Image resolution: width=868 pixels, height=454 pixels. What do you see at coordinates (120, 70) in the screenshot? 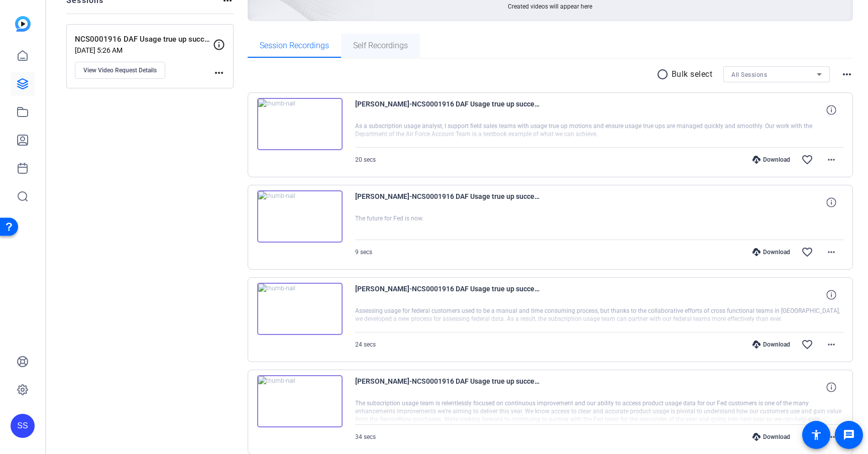
I see `span: View Video Request Details` at bounding box center [120, 70].